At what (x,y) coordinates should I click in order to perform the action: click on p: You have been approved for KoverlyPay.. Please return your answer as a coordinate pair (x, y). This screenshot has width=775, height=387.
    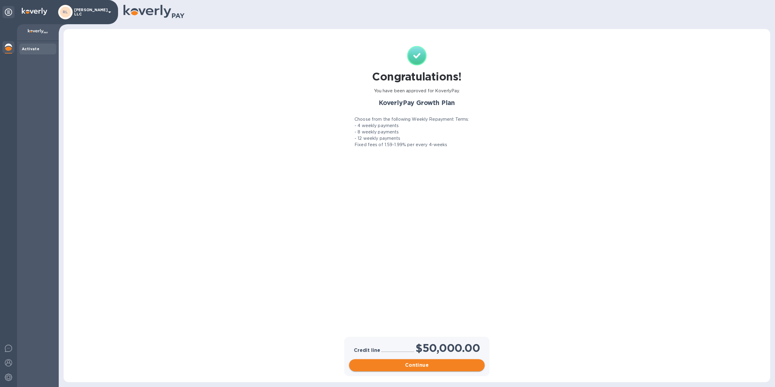
    Looking at the image, I should click on (417, 91).